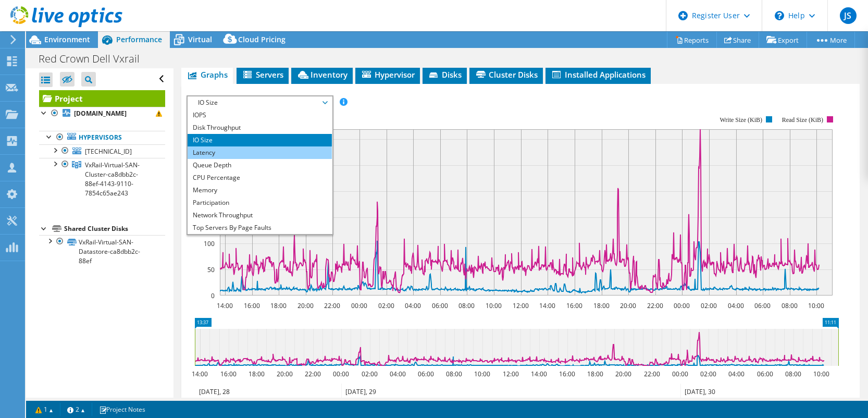 This screenshot has width=868, height=418. I want to click on text: 100, so click(209, 243).